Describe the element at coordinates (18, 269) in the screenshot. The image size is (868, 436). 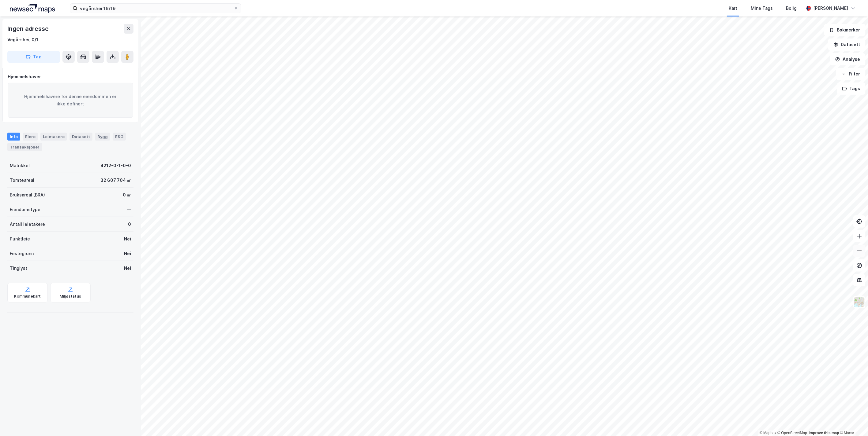
I see `div: Tinglyst` at that location.